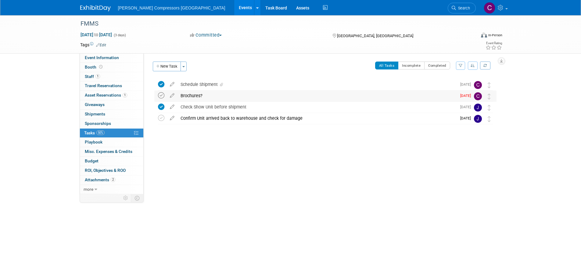  What do you see at coordinates (95, 114) in the screenshot?
I see `span: Shipments` at bounding box center [95, 114].